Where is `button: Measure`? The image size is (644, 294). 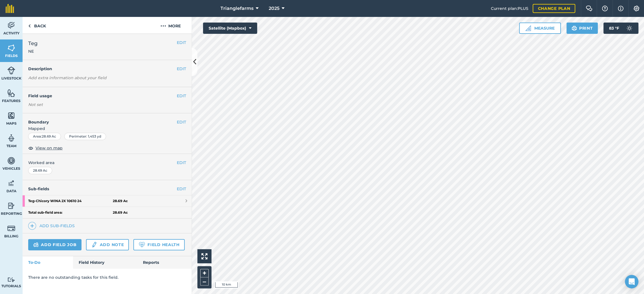
button: Measure is located at coordinates (541, 28).